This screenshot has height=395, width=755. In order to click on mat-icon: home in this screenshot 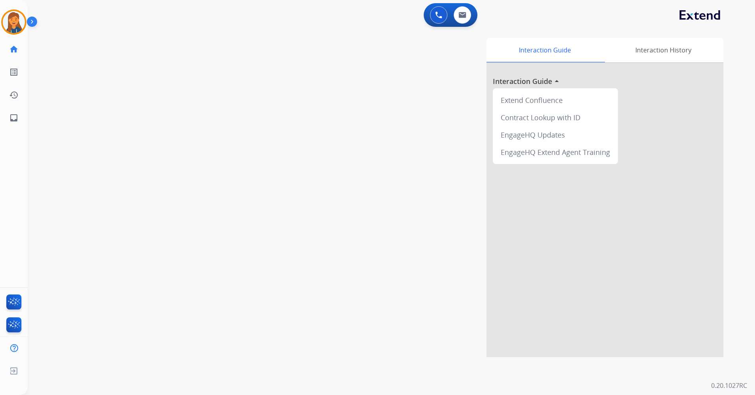, I will do `click(14, 49)`.